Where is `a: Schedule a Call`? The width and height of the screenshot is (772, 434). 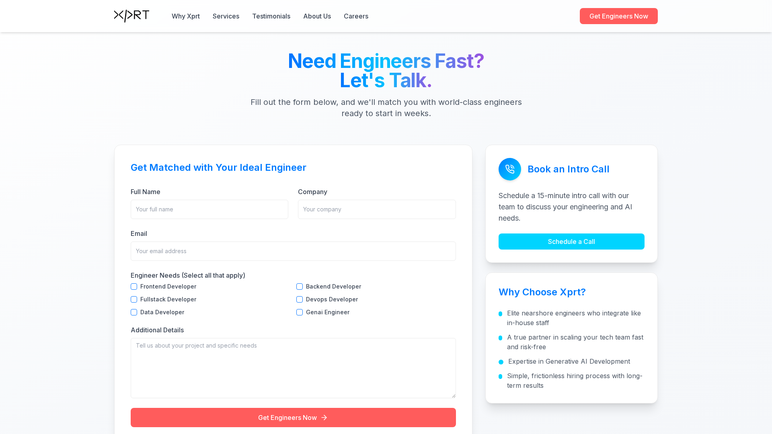 a: Schedule a Call is located at coordinates (571, 242).